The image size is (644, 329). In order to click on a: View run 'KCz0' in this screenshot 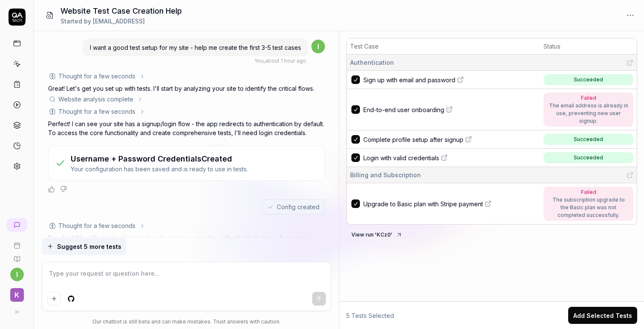, I will do `click(377, 234)`.